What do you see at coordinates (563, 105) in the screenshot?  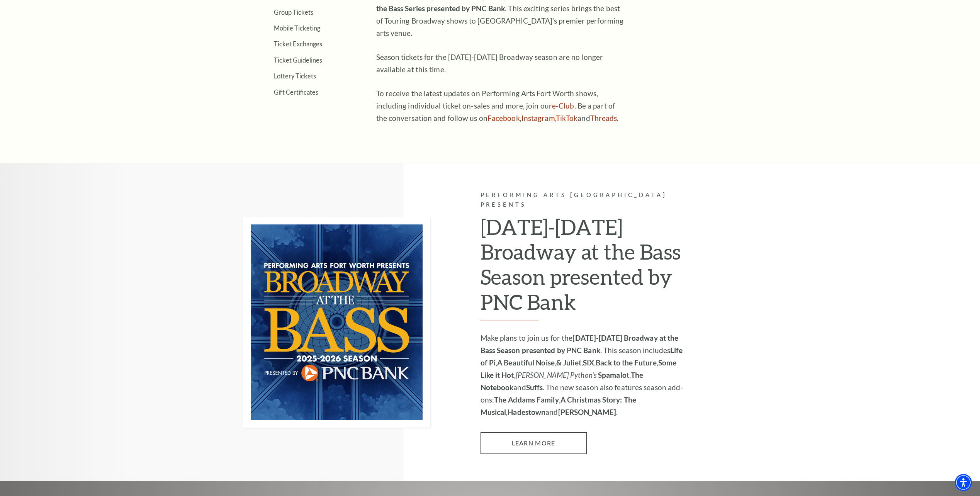 I see `a: e-Club` at bounding box center [563, 105].